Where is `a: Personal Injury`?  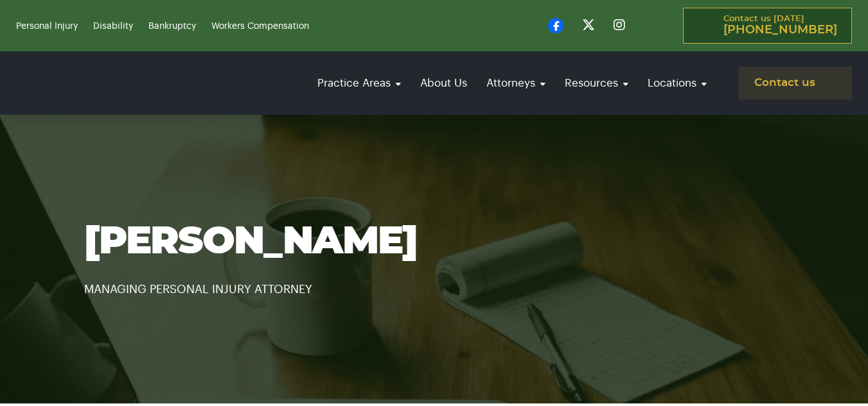 a: Personal Injury is located at coordinates (47, 27).